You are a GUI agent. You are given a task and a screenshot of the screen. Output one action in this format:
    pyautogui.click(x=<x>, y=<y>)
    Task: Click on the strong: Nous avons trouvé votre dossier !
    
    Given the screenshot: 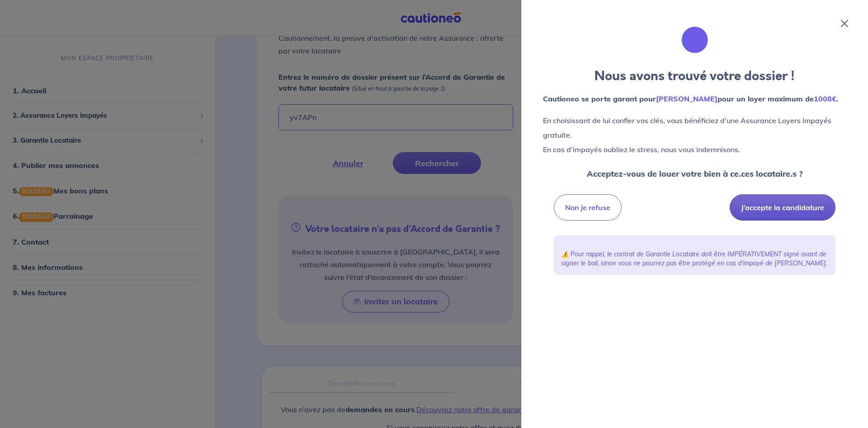 What is the action you would take?
    pyautogui.click(x=695, y=76)
    